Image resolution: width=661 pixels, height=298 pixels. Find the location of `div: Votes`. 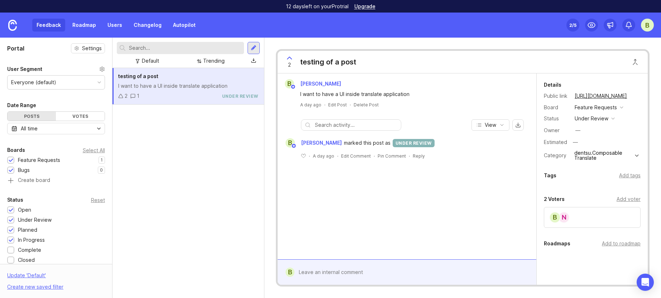

div: Votes is located at coordinates (80, 116).